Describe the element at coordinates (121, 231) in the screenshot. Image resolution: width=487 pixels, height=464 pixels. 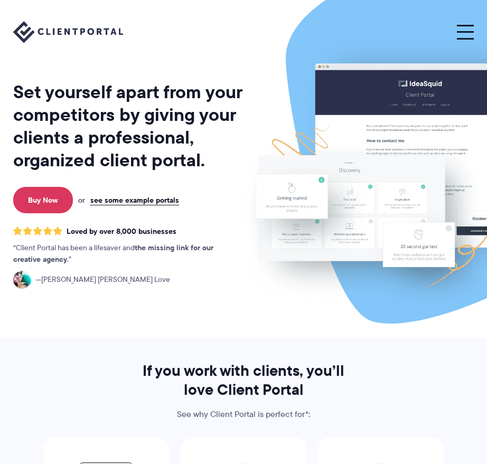
I see `span: Loved by over 8,000 businesses` at that location.